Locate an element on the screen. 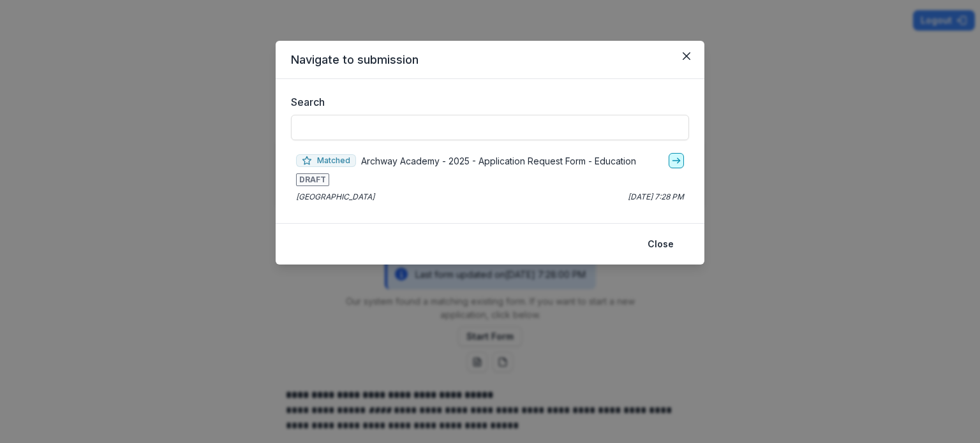  header: Navigate to submission is located at coordinates (490, 60).